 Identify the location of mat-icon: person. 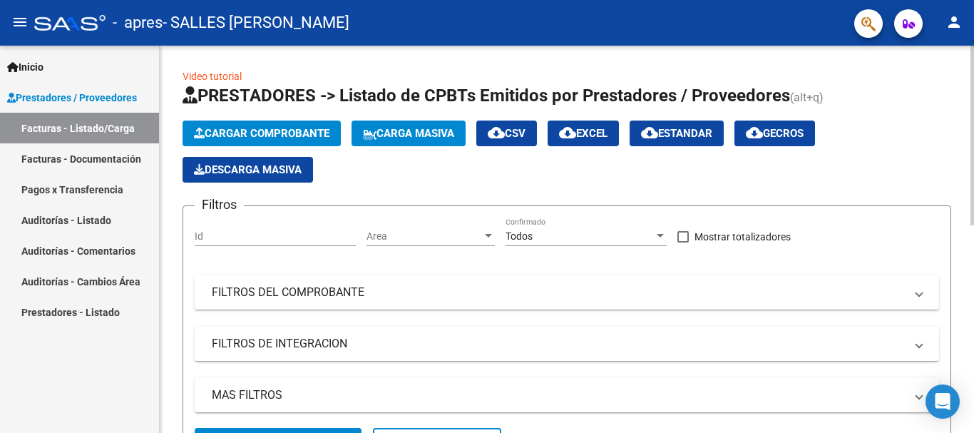
(954, 22).